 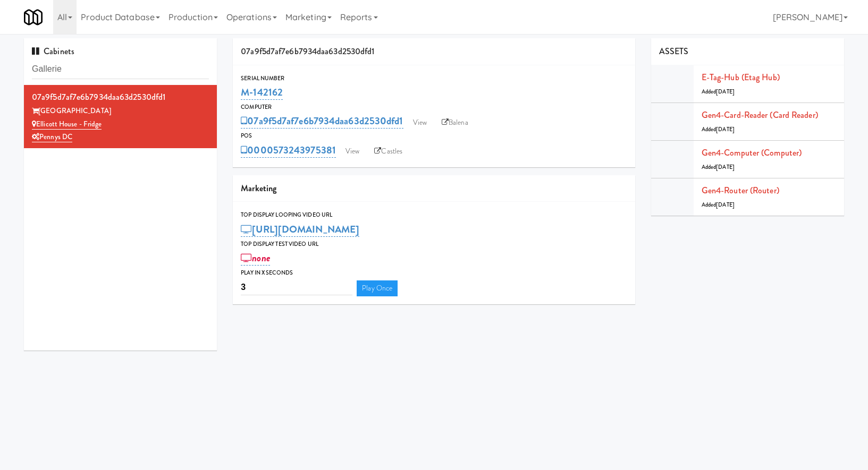 What do you see at coordinates (120, 69) in the screenshot?
I see `input: Search cabinets` at bounding box center [120, 69].